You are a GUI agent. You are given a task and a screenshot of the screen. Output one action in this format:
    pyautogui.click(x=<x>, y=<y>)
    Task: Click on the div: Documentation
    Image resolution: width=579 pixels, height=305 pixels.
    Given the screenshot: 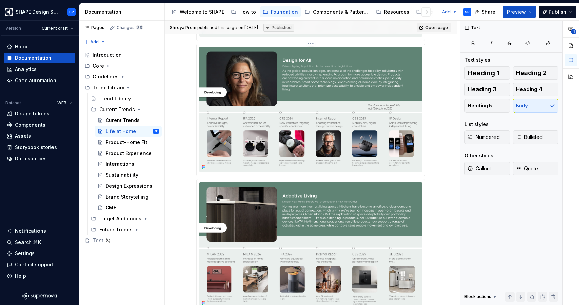 What is the action you would take?
    pyautogui.click(x=123, y=12)
    